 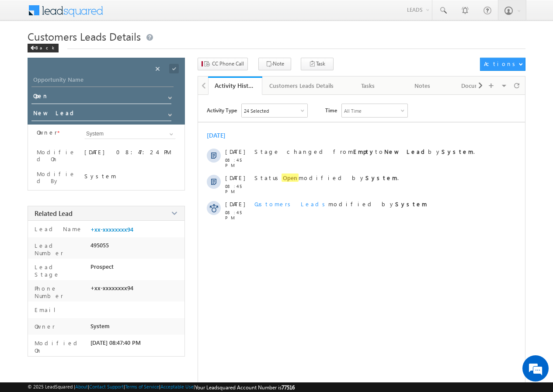 What do you see at coordinates (365, 151) in the screenshot?
I see `span: Stage changed from to by .` at bounding box center [365, 151].